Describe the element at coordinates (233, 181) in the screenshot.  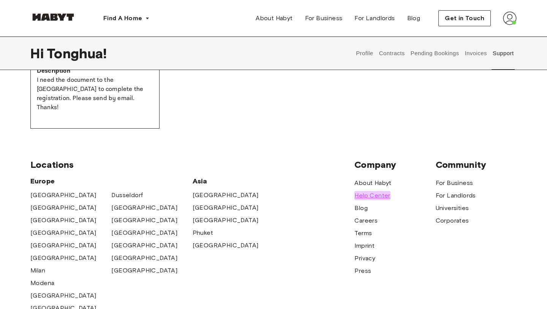
I see `span: Asia` at that location.